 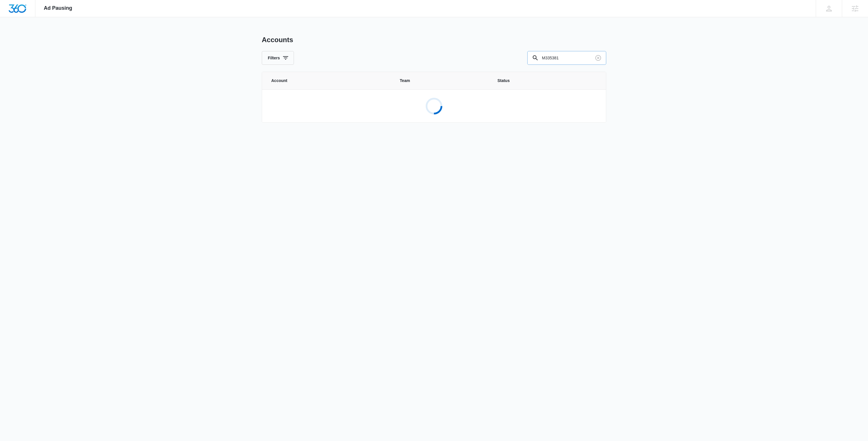 What do you see at coordinates (329, 81) in the screenshot?
I see `span: Account` at bounding box center [329, 81].